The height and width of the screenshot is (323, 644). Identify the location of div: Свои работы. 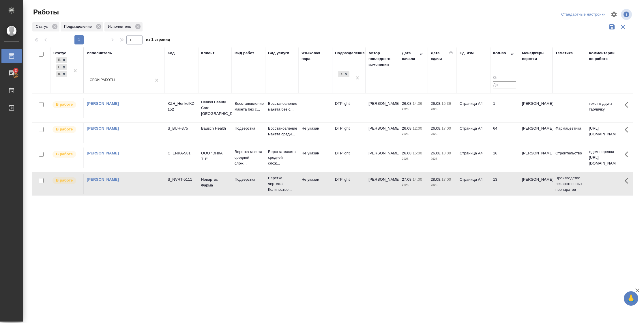
(103, 80).